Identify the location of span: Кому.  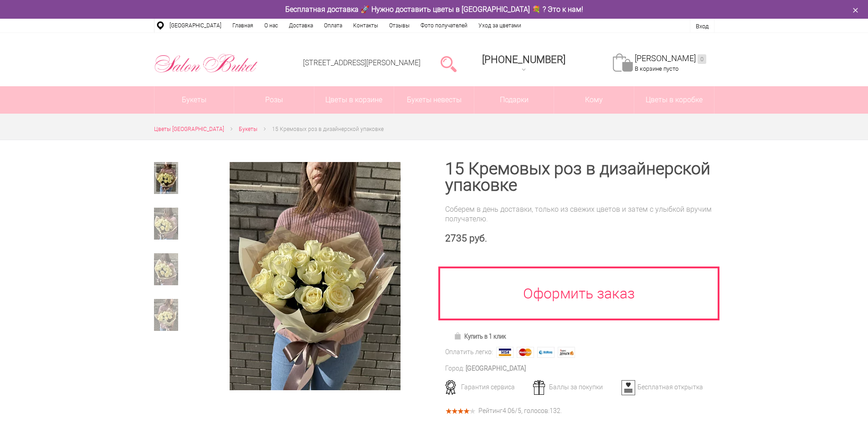
(594, 100).